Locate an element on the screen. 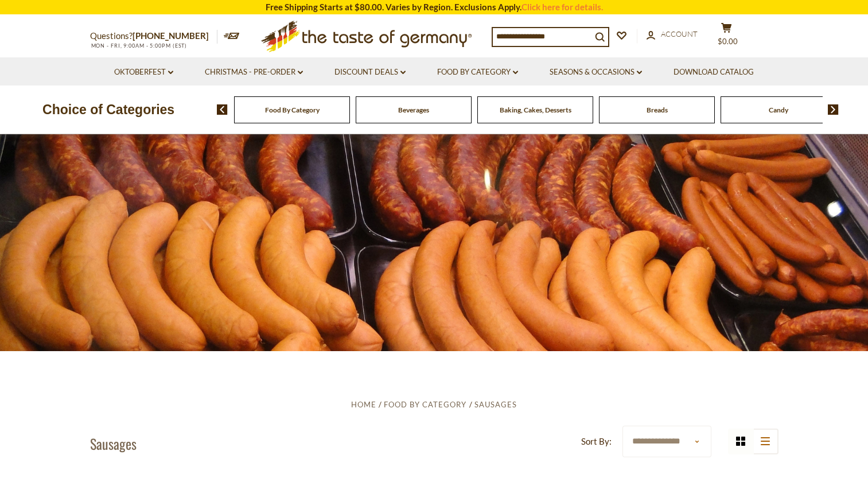 This screenshot has height=498, width=868. a: Candy is located at coordinates (779, 109).